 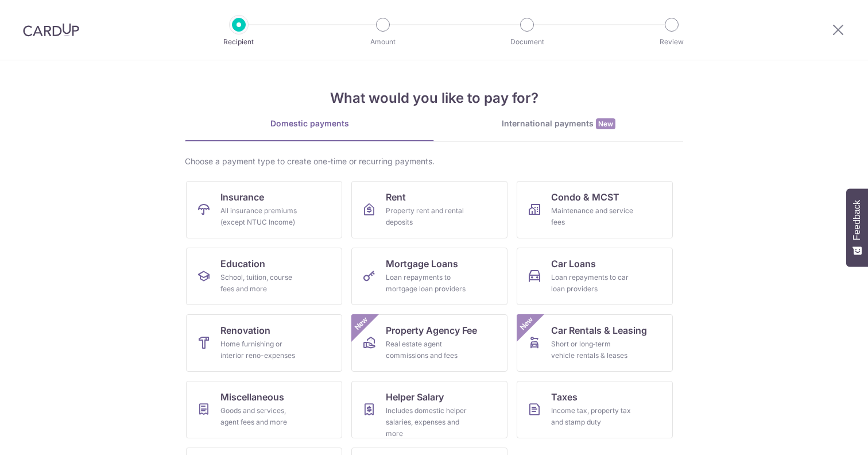 I want to click on a: Mortgage LoansLoan repayments to mortgage loan providers, so click(x=429, y=276).